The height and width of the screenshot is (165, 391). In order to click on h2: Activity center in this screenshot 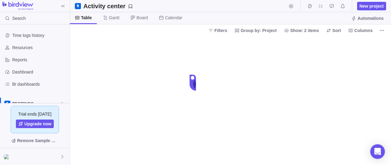, I will do `click(104, 6)`.